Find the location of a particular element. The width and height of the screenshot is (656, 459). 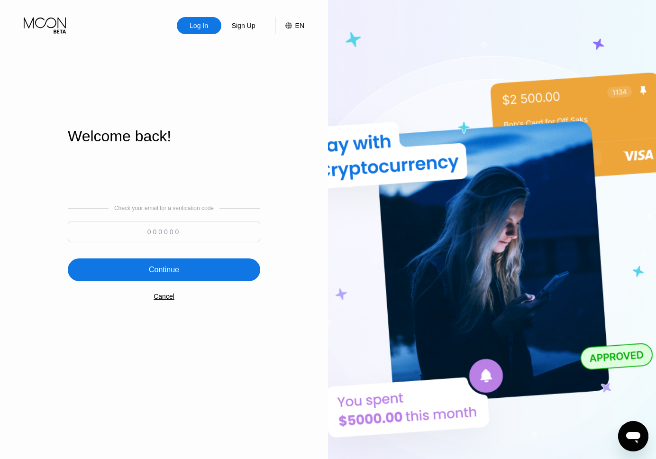

input: 000000 is located at coordinates (164, 231).